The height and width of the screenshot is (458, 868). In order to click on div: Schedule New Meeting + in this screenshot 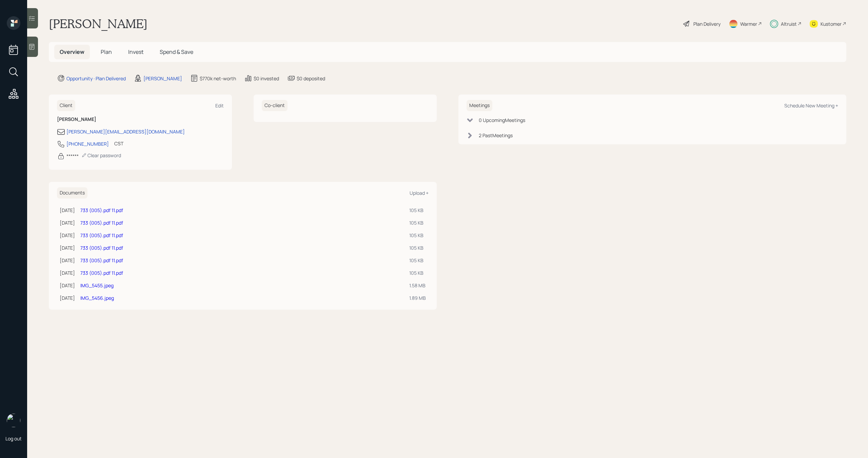, I will do `click(811, 106)`.